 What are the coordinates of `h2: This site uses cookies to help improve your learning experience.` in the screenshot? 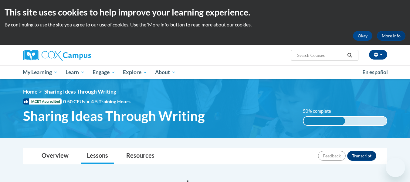 It's located at (205, 12).